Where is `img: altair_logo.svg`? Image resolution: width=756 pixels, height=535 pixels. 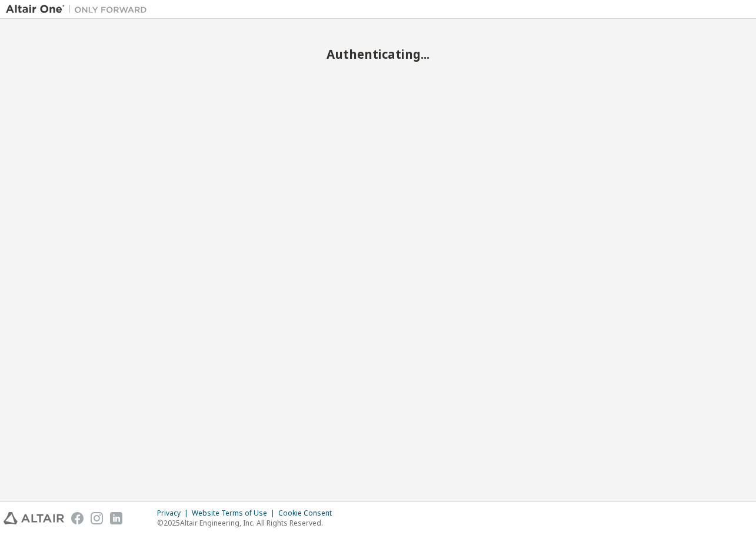
img: altair_logo.svg is located at coordinates (34, 518).